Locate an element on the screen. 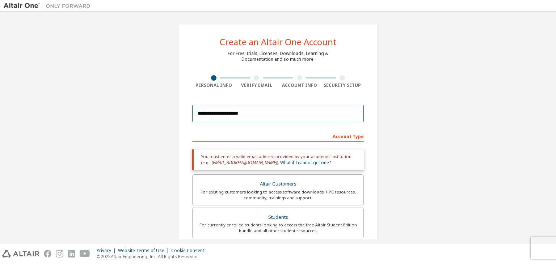 The width and height of the screenshot is (556, 264). div: Altair Customers is located at coordinates (278, 184).